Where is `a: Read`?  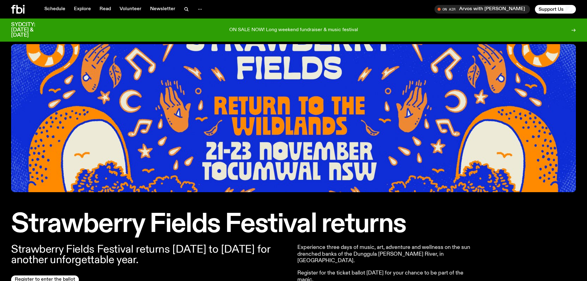
a: Read is located at coordinates (105, 9).